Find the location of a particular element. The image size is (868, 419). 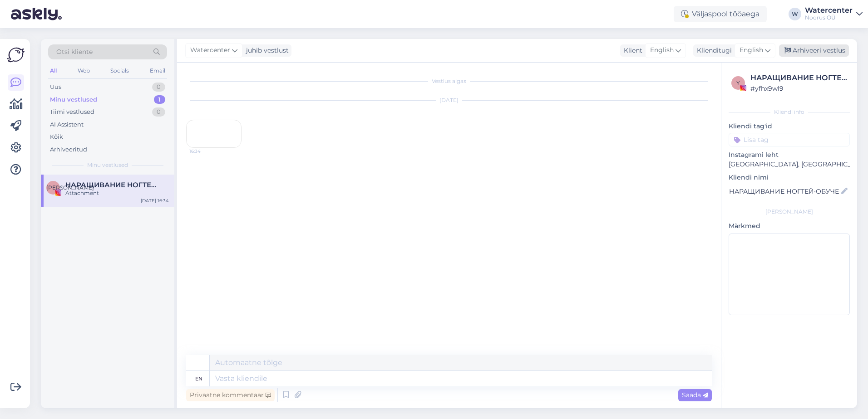

div: Arhiveeritud is located at coordinates (69, 150).